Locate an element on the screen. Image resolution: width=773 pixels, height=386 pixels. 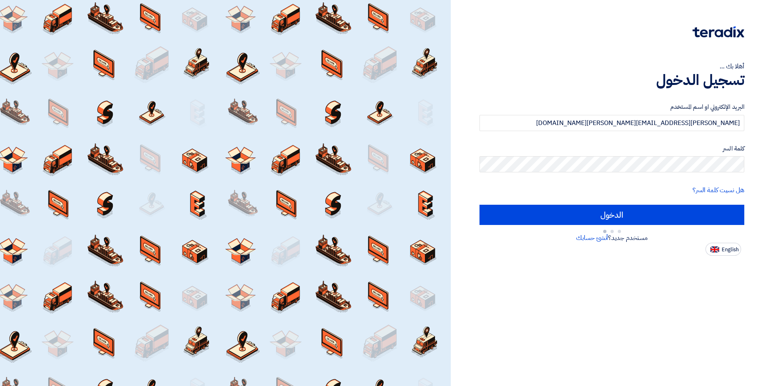
h1: تسجيل الدخول is located at coordinates (611, 80).